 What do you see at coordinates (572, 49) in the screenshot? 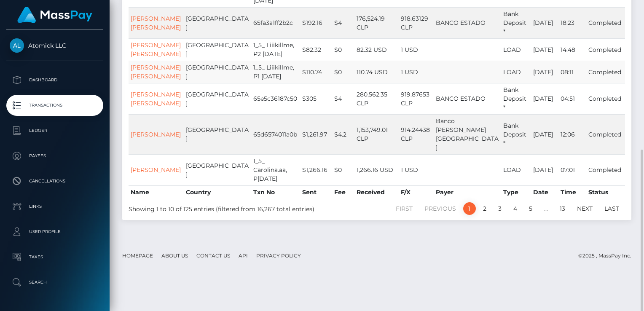
I see `td: 14:48` at bounding box center [572, 49].